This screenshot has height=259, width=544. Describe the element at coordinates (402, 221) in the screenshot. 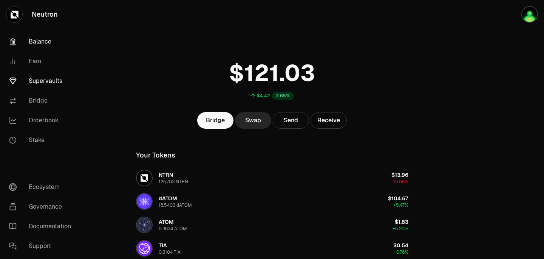

I see `span: $1.83` at that location.